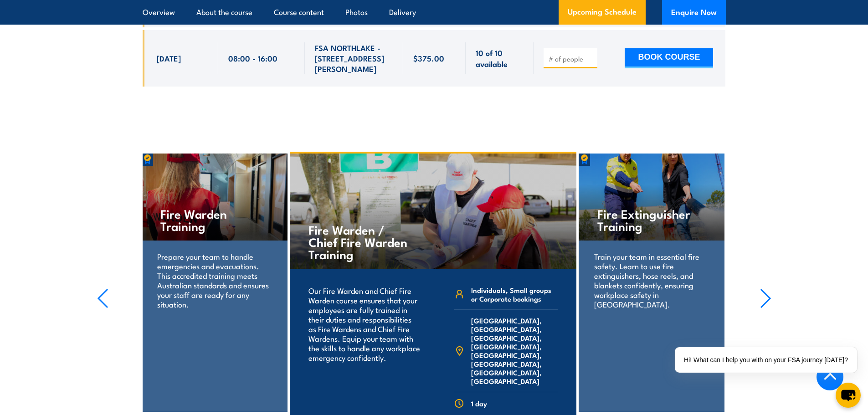  Describe the element at coordinates (214, 220) in the screenshot. I see `h4: Fire Warden Training` at that location.